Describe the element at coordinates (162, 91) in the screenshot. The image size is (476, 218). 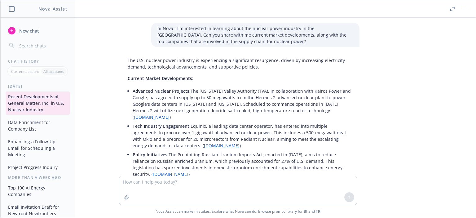
I see `span: Advanced Nuclear Projects:` at that location.